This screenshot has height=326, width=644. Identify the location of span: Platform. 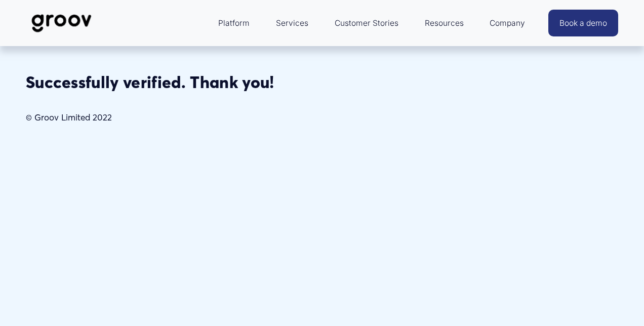
(234, 23).